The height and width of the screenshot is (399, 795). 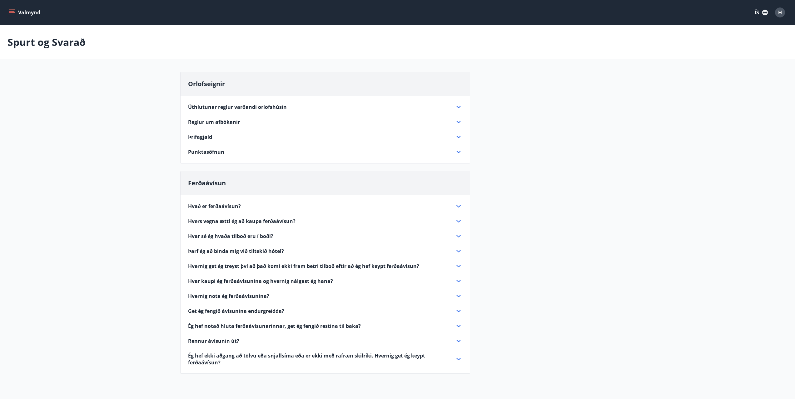 What do you see at coordinates (318, 359) in the screenshot?
I see `span: Ég hef ekki aðgang að tölvu eða snjallsíma eða er ekki með rafræn skilríki. Hvernig get ég keypt ...` at bounding box center [318, 359].